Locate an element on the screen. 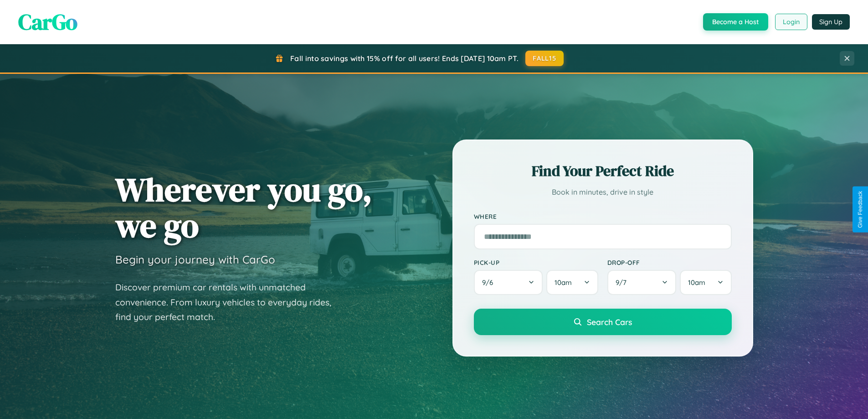 The width and height of the screenshot is (868, 419). div: Give Feedback is located at coordinates (860, 210).